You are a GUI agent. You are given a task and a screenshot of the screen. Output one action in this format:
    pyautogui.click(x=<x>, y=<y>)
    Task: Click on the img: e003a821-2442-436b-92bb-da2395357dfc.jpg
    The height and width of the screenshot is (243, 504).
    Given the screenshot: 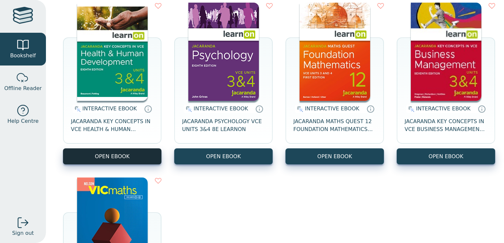 What is the action you would take?
    pyautogui.click(x=112, y=52)
    